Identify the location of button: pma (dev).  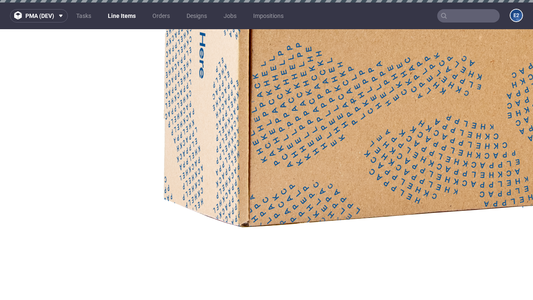
(39, 16).